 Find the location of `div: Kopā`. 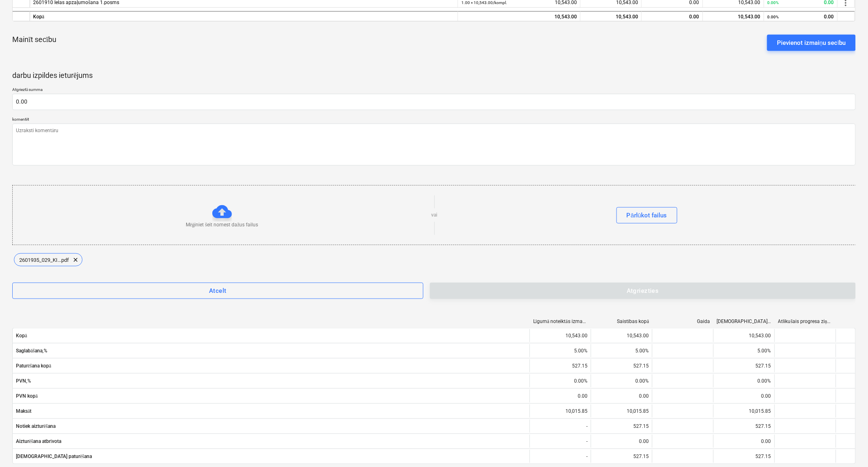

div: Kopā is located at coordinates (243, 16).